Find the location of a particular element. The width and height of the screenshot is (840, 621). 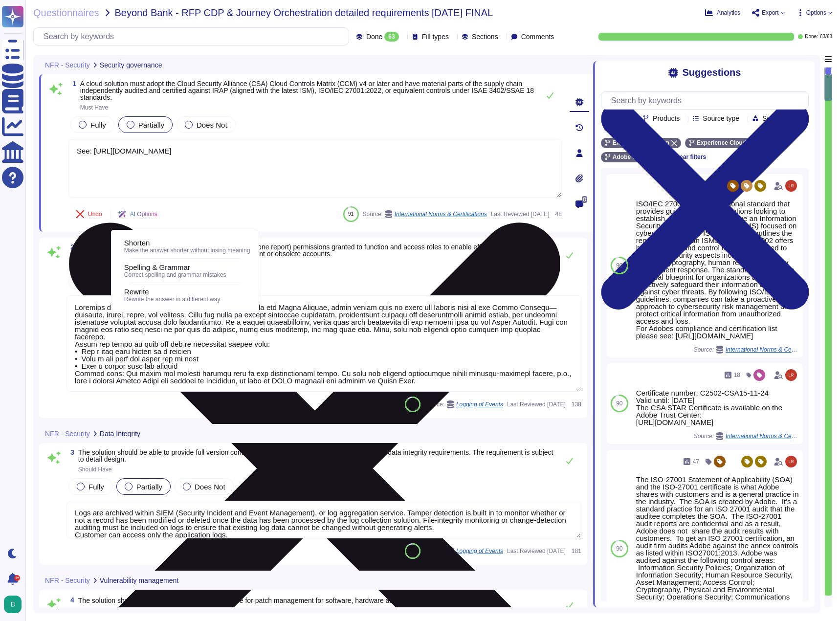

span: Spelling & Grammar is located at coordinates (157, 267).